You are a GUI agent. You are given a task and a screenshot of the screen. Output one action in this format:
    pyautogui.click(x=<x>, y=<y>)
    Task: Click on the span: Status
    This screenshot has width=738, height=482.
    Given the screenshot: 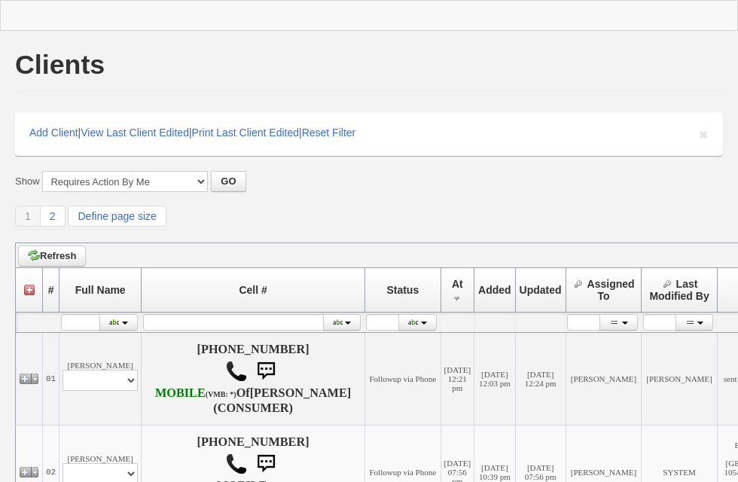 What is the action you would take?
    pyautogui.click(x=402, y=290)
    